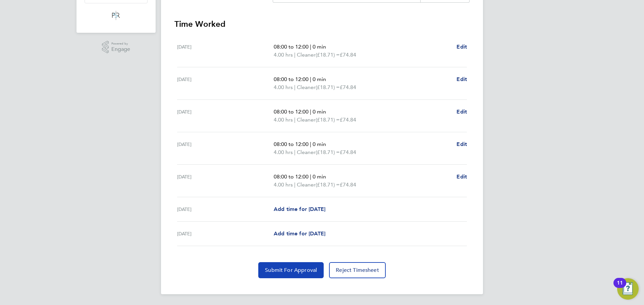  What do you see at coordinates (322, 24) in the screenshot?
I see `h3: Time Worked` at bounding box center [322, 24].